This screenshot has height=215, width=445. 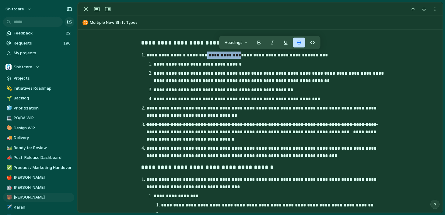 What do you see at coordinates (43, 53) in the screenshot?
I see `span: My projects` at bounding box center [43, 53].